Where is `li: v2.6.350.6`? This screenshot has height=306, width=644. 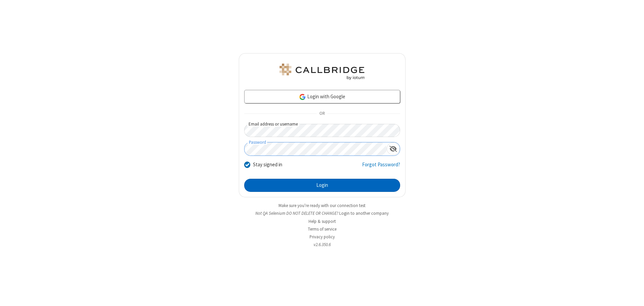
li: v2.6.350.6 is located at coordinates (322, 244).